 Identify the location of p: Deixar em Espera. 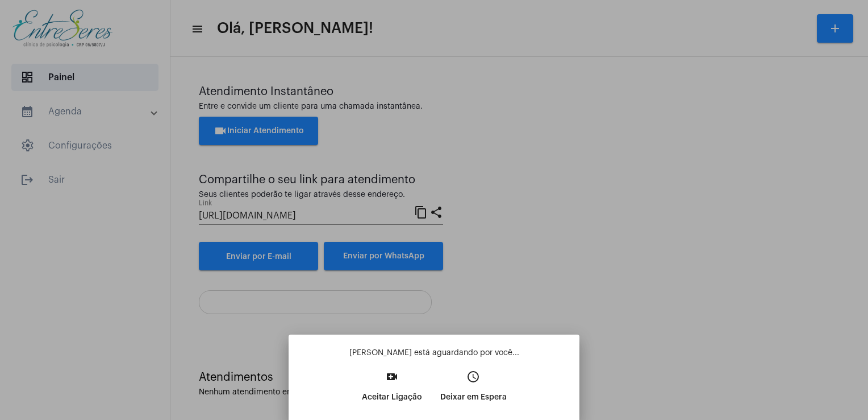
(473, 397).